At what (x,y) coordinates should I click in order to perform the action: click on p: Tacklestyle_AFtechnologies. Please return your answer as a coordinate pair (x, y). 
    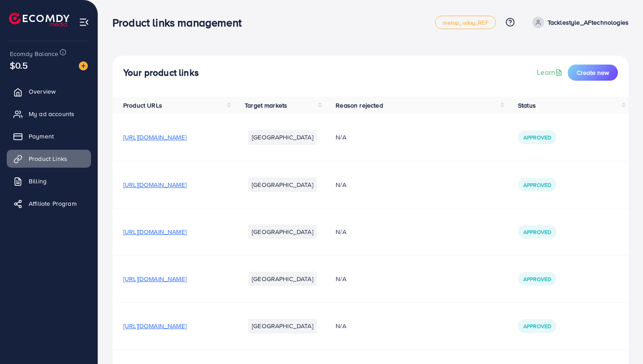
    Looking at the image, I should click on (588, 22).